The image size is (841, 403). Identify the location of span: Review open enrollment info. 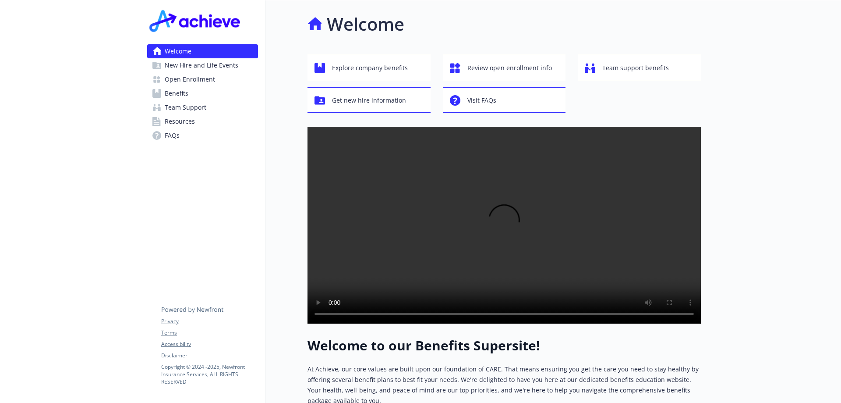
(509, 68).